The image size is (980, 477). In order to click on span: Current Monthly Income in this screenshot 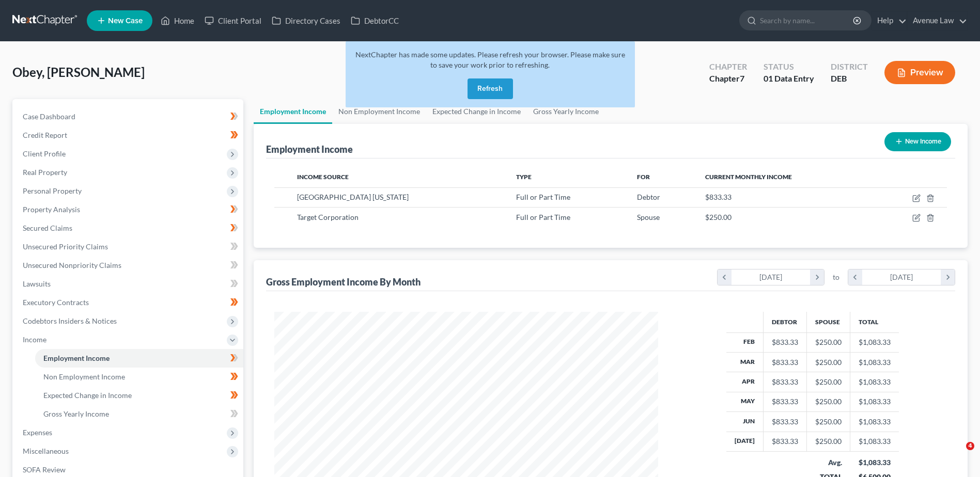, I will do `click(748, 177)`.